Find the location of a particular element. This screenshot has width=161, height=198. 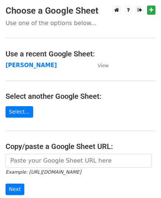

h4: Copy/paste a Google Sheet URL: is located at coordinates (80, 146).